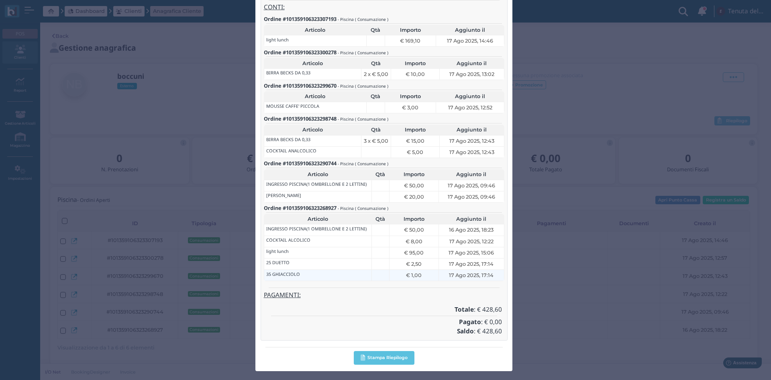  I want to click on span: Assistenza, so click(38, 9).